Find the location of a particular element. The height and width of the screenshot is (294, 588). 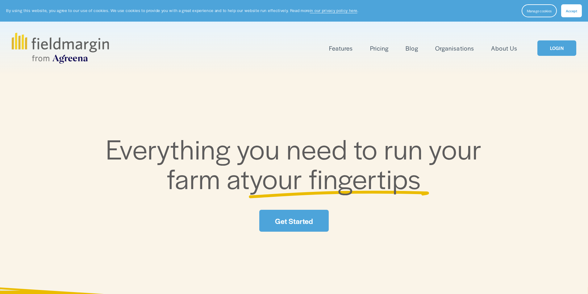

a: in our privacy policy here is located at coordinates (334, 10).